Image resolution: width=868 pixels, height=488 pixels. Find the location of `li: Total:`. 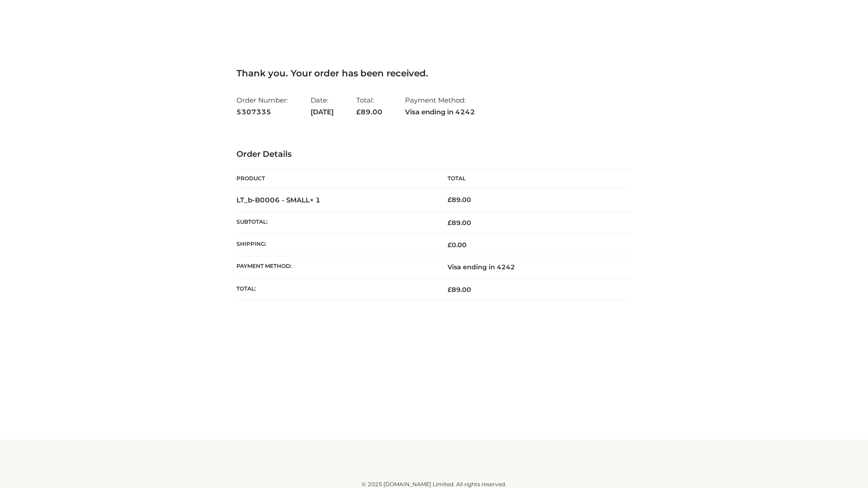

li: Total: is located at coordinates (369, 106).